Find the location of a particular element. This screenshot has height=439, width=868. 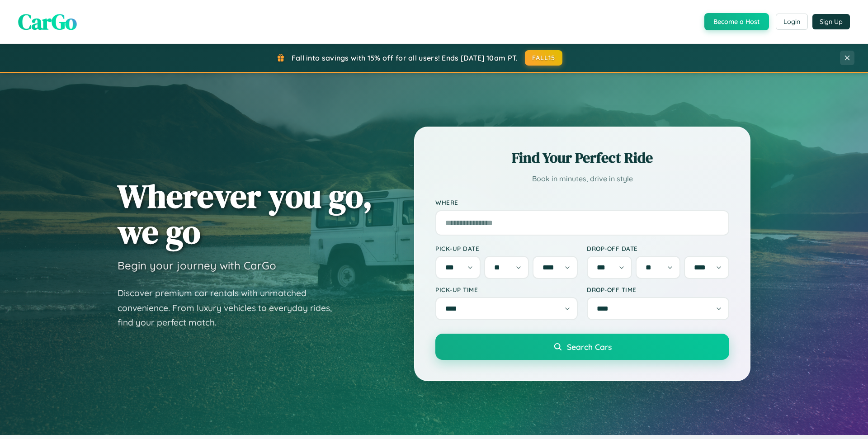

button: Search Cars is located at coordinates (582, 347).